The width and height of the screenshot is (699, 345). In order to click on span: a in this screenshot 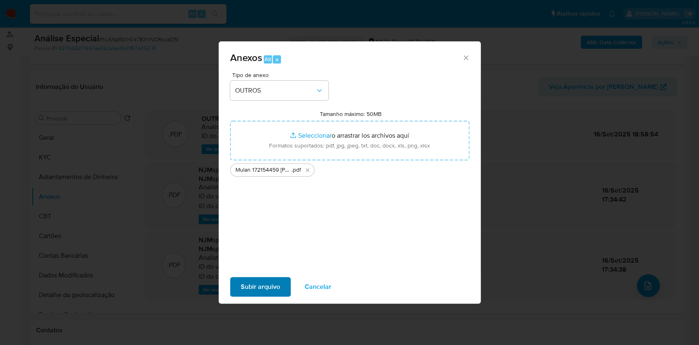, I will do `click(277, 59)`.